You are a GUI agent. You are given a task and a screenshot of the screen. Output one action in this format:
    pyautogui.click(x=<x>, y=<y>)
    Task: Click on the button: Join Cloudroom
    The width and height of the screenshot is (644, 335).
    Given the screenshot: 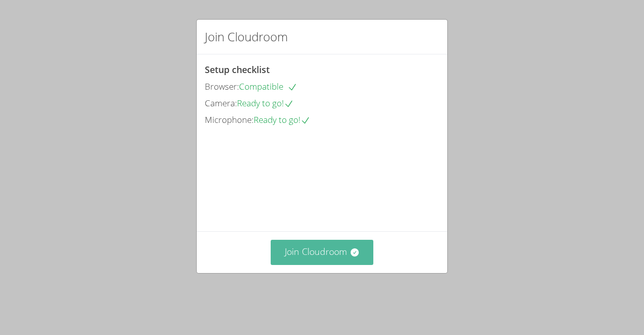 What is the action you would take?
    pyautogui.click(x=322, y=252)
    